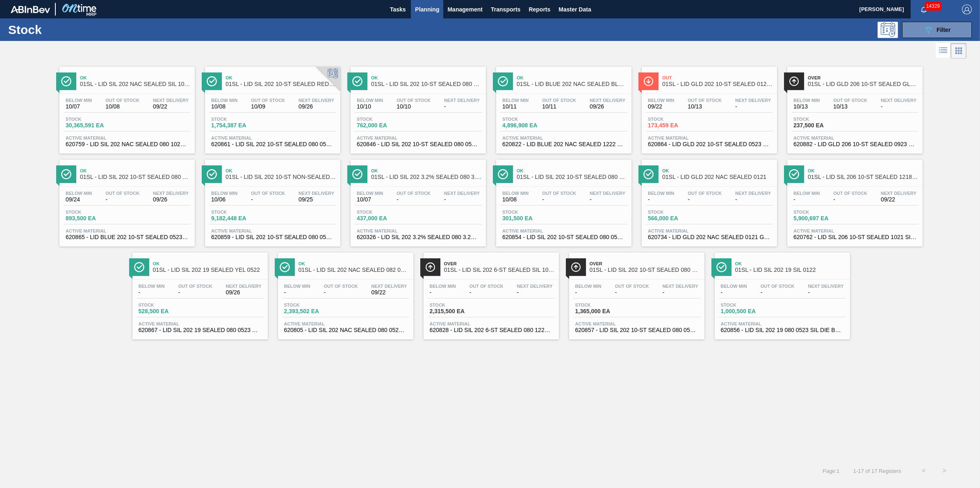  Describe the element at coordinates (831, 471) in the screenshot. I see `span: Page : 1` at that location.